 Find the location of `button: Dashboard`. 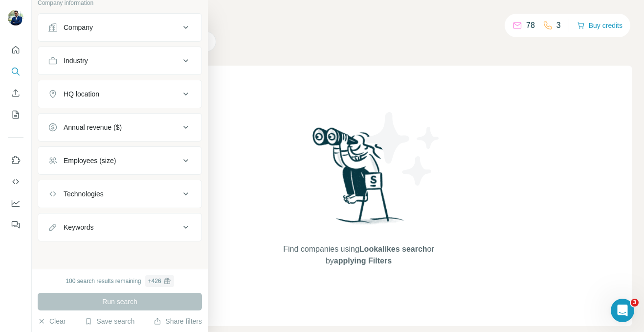

button: Dashboard is located at coordinates (16, 203).